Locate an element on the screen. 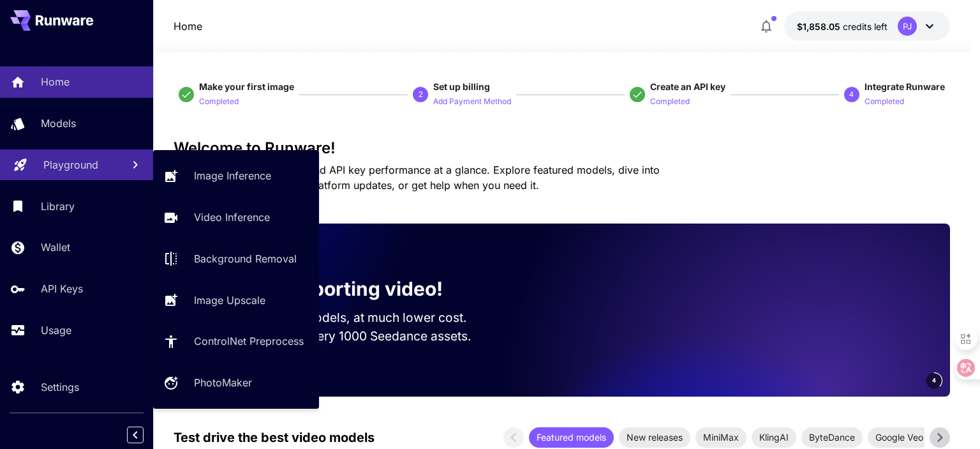 The image size is (980, 449). p: Library is located at coordinates (58, 207).